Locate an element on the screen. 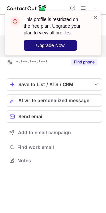 The width and height of the screenshot is (106, 213). span: Notes is located at coordinates (58, 160).